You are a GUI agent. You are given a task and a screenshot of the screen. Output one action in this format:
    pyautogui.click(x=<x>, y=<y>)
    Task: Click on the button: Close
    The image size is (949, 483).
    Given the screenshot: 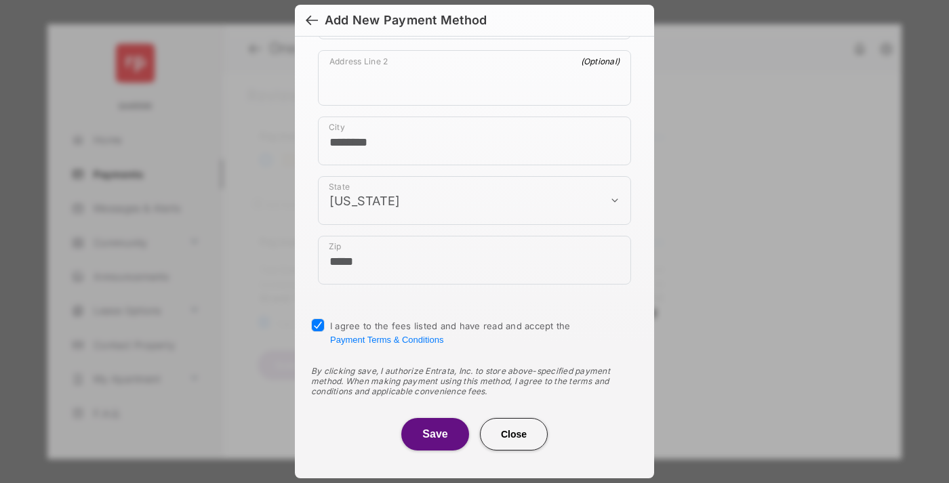 What is the action you would take?
    pyautogui.click(x=514, y=435)
    